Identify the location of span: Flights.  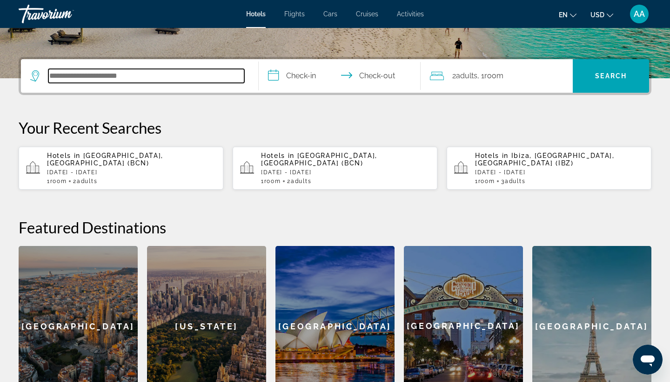
(295, 14).